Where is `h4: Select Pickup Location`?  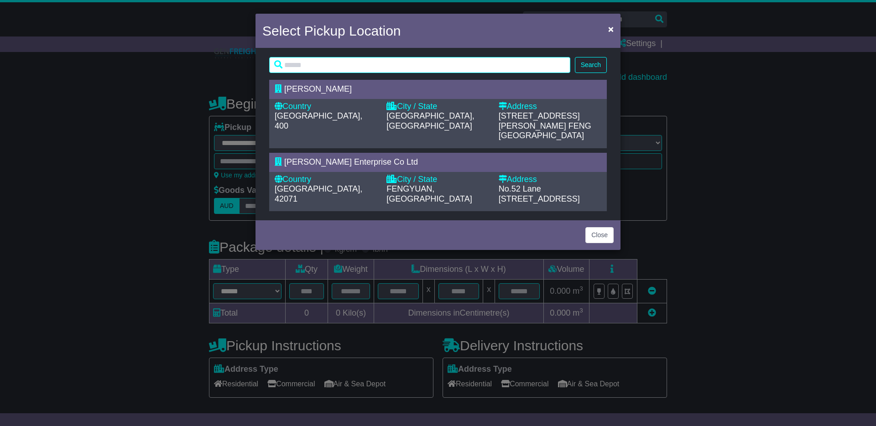
h4: Select Pickup Location is located at coordinates (332, 31).